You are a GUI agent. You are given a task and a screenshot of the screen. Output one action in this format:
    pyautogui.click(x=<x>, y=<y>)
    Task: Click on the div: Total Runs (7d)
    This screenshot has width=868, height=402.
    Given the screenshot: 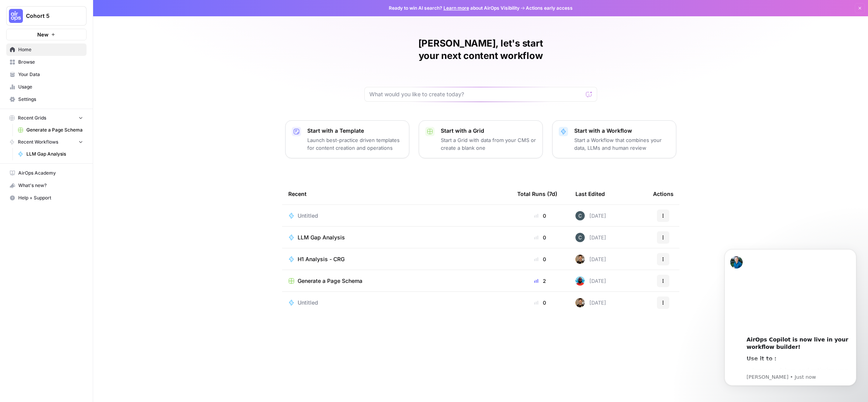 What is the action you would take?
    pyautogui.click(x=537, y=193)
    